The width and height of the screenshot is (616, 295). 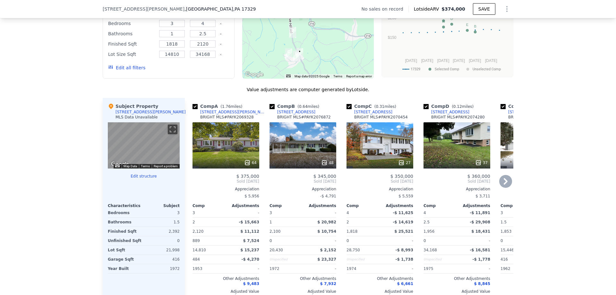 I want to click on div: Bedrooms, so click(x=125, y=213).